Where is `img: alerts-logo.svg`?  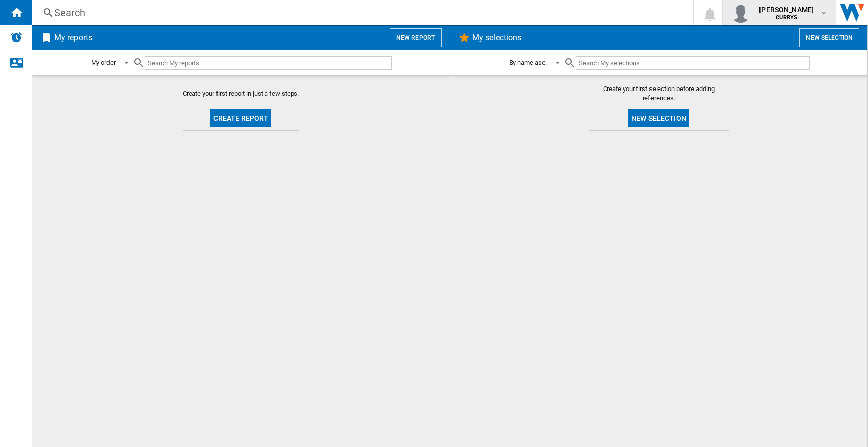
img: alerts-logo.svg is located at coordinates (16, 37).